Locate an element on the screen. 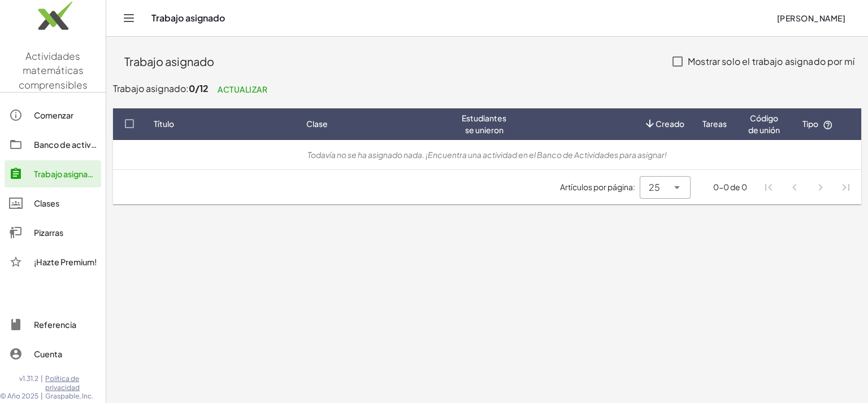 Image resolution: width=868 pixels, height=403 pixels. div: 0-0 de 0 is located at coordinates (730, 187).